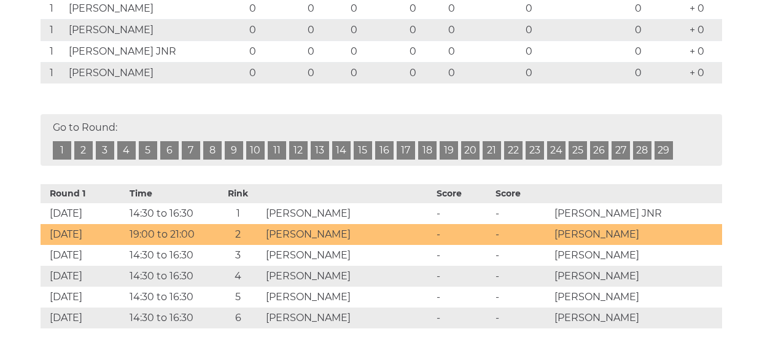 The height and width of the screenshot is (345, 762). I want to click on a: 5, so click(148, 150).